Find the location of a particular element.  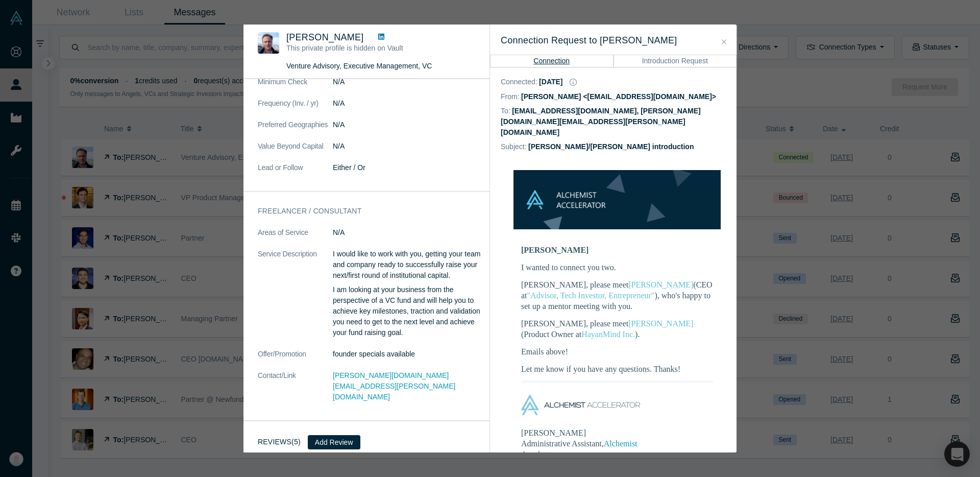

p: I would like to work with you, getting your team and company ready to successfully raise your nex... is located at coordinates (407, 264).